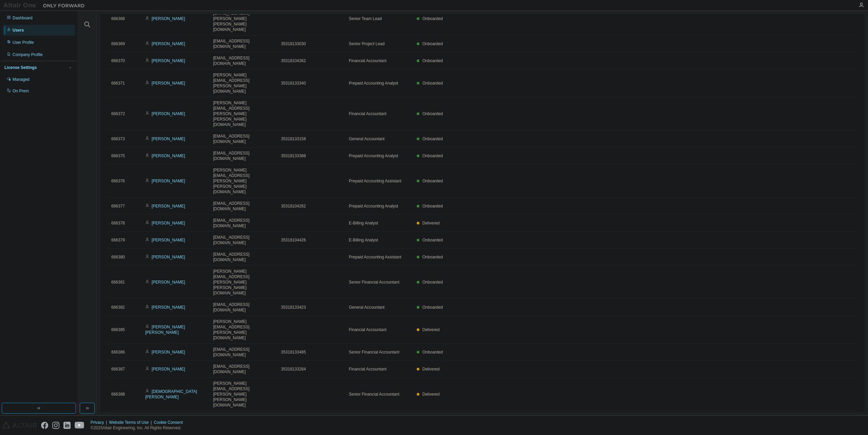 The image size is (868, 435). I want to click on img: Altair One, so click(45, 6).